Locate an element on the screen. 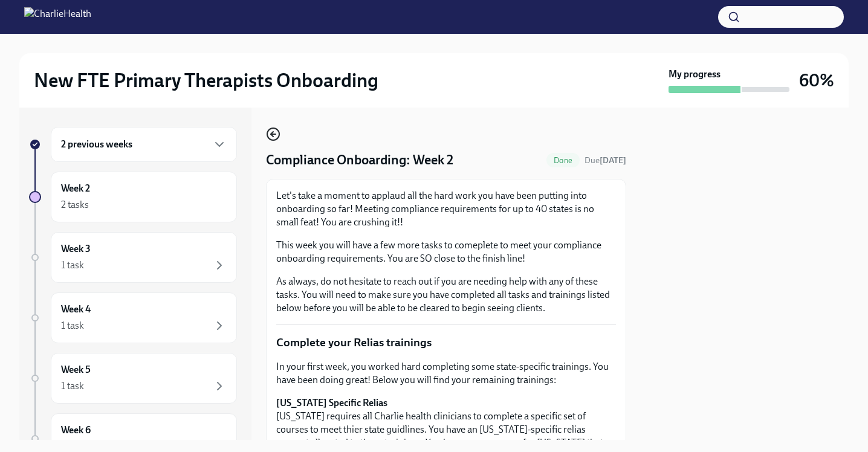 The image size is (868, 452). h4: Compliance Onboarding: Week 2 is located at coordinates (360, 160).